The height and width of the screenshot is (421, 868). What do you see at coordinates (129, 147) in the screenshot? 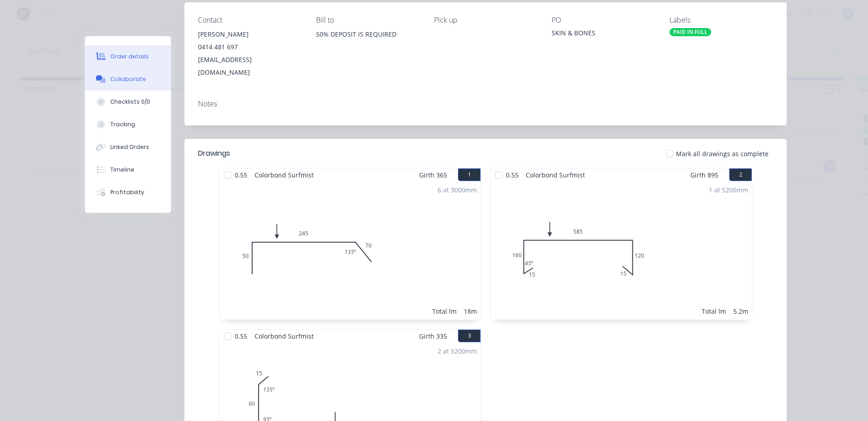
I see `div: Linked Orders` at bounding box center [129, 147].